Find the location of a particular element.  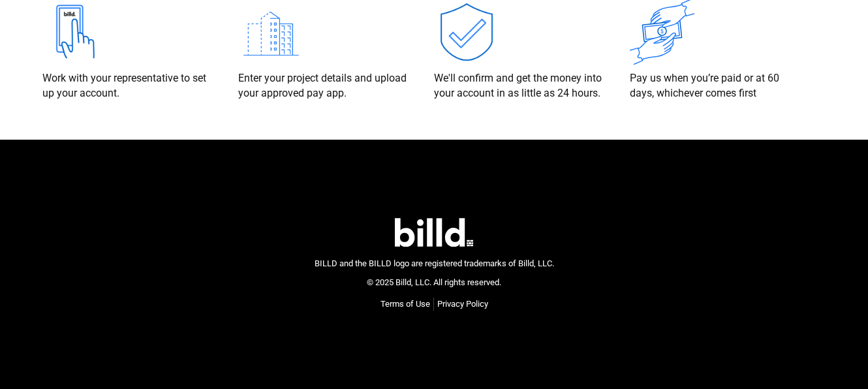

a: Terms of Use is located at coordinates (406, 304).